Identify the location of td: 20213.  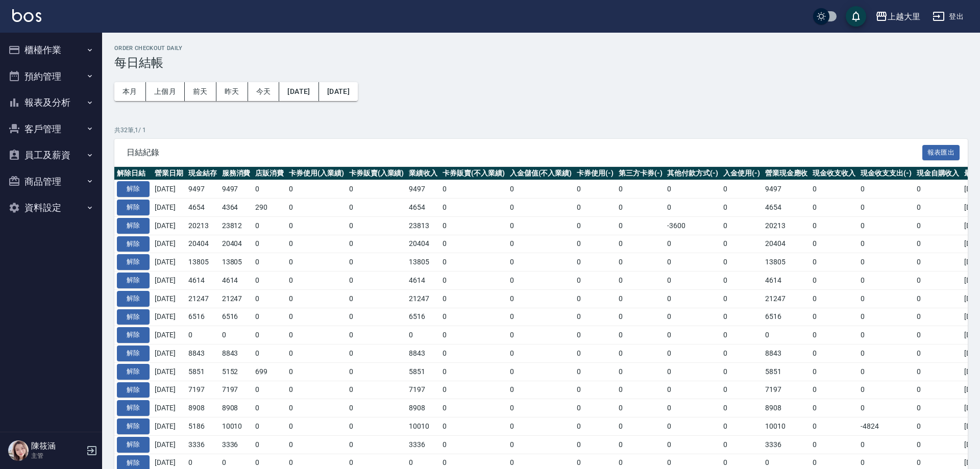
(786, 226).